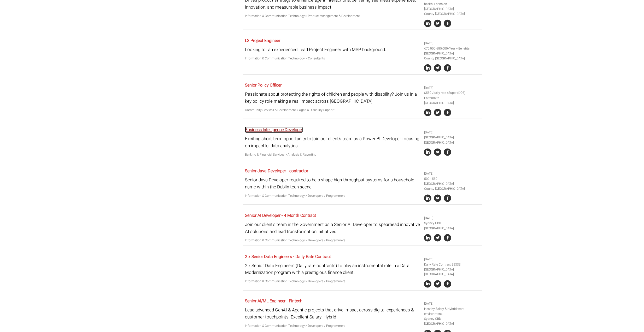 The width and height of the screenshot is (644, 332). What do you see at coordinates (332, 314) in the screenshot?
I see `p: Lead advanced GenAI & Agentic projects that drive impact across digital experiences & customer to...` at bounding box center [332, 314].